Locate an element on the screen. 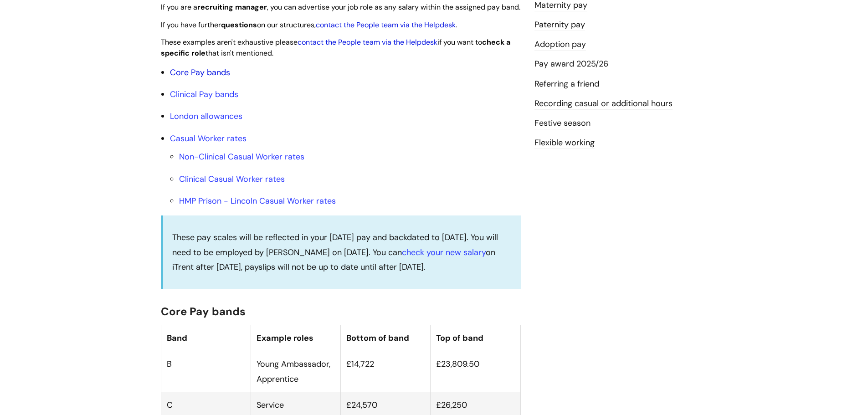 The image size is (868, 415). a: Referring a friend is located at coordinates (567, 84).